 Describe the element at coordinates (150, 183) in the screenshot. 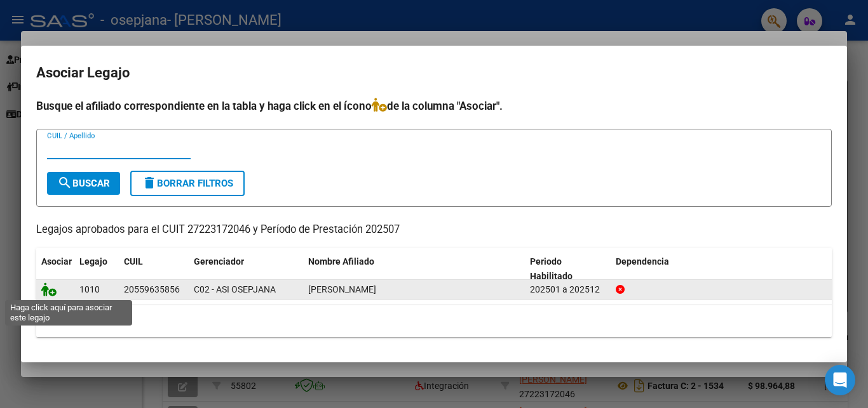

I see `mat-icon: delete` at that location.